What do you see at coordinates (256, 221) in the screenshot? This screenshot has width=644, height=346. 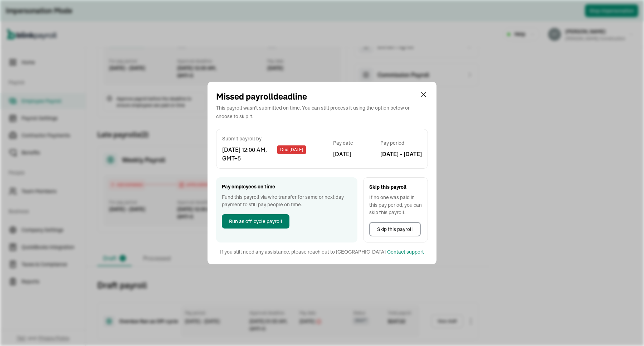 I see `span: Run as off-cycle payroll` at bounding box center [256, 221].